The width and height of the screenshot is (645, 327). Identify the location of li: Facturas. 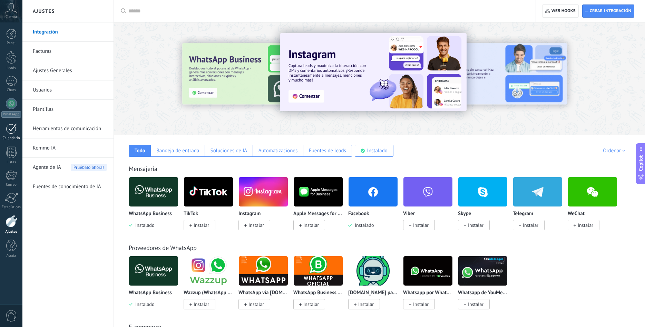
(68, 51).